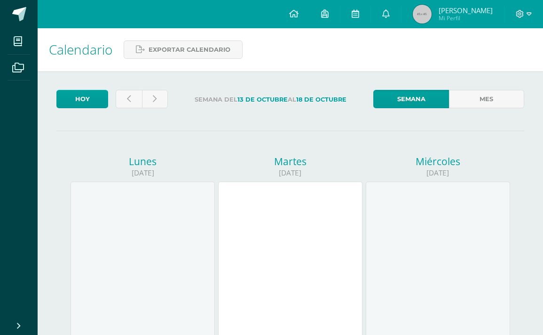  Describe the element at coordinates (270, 99) in the screenshot. I see `label: Semana del al` at that location.